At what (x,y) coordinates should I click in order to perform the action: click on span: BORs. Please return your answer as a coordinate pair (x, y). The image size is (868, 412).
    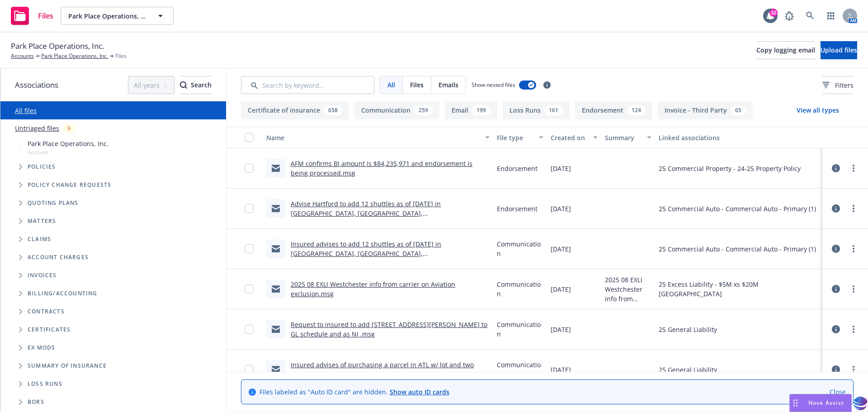
    Looking at the image, I should click on (36, 402).